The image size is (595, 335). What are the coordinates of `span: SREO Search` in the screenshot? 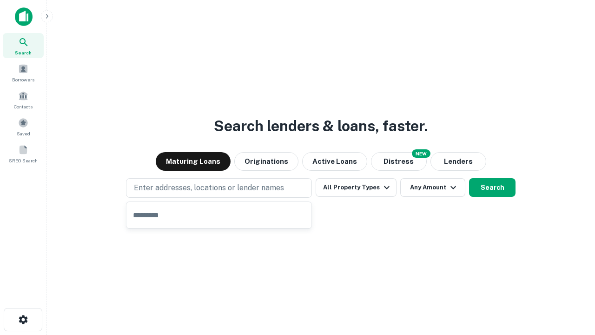 It's located at (23, 160).